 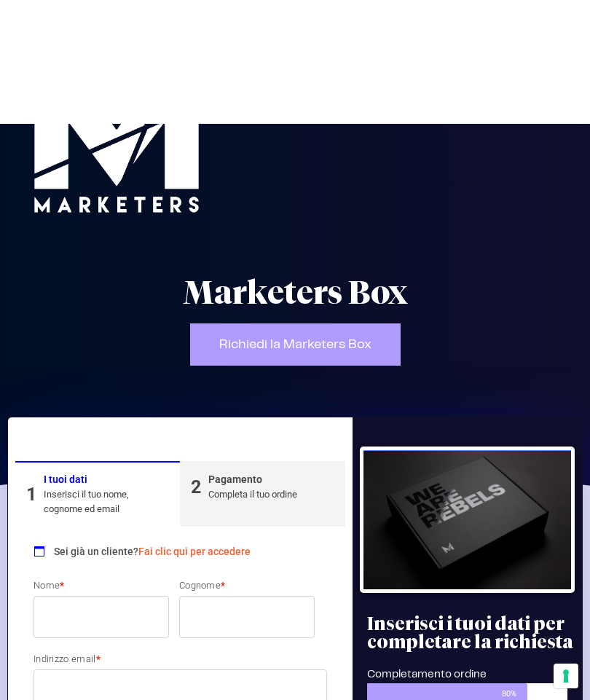 What do you see at coordinates (253, 480) in the screenshot?
I see `div: Pagamento` at bounding box center [253, 480].